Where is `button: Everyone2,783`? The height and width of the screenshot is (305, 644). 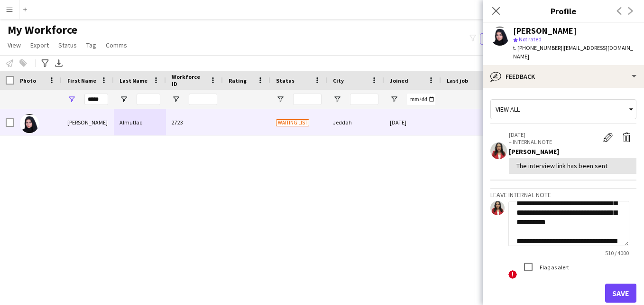
button: Everyone2,783 is located at coordinates (504, 39).